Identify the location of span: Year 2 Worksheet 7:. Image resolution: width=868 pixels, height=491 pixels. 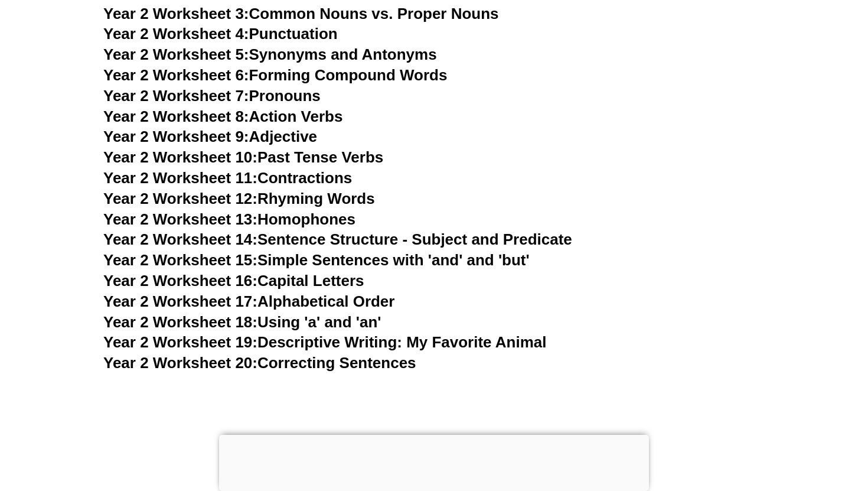
(176, 95).